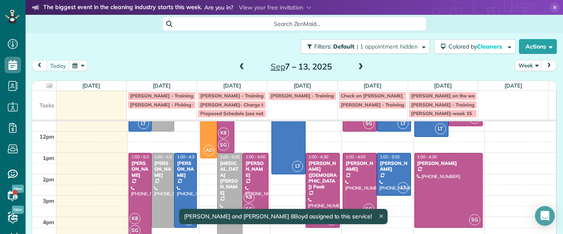  Describe the element at coordinates (538, 47) in the screenshot. I see `button: Actions` at that location.